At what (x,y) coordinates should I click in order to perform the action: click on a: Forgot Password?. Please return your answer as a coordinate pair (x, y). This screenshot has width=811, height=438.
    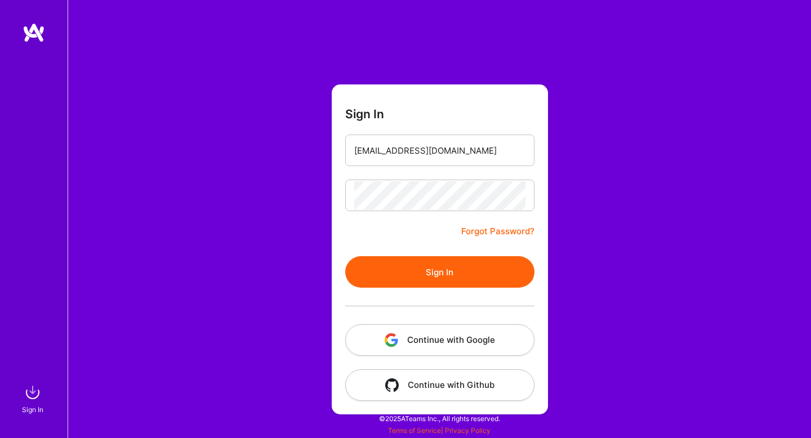
    Looking at the image, I should click on (498, 232).